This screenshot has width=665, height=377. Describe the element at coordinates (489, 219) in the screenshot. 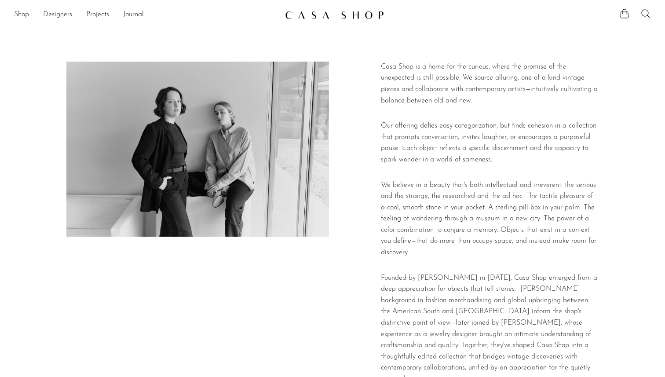

I see `p: We believe in a beauty that's both intellectual and irreverent: the serious and the strange, the ...` at that location.